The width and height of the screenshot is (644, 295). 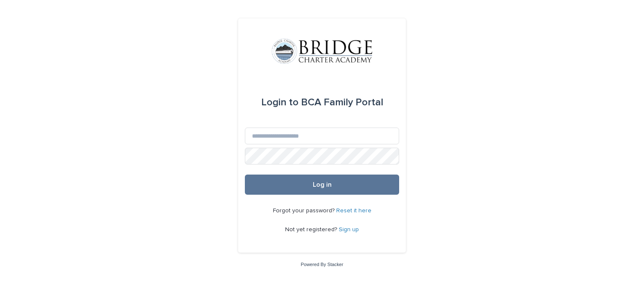 I want to click on a: Reset it here, so click(x=354, y=210).